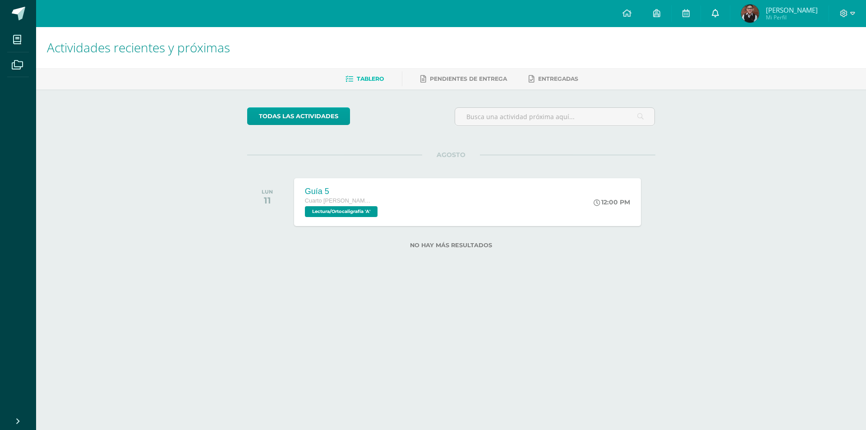 This screenshot has height=430, width=866. I want to click on a: Entregadas, so click(553, 79).